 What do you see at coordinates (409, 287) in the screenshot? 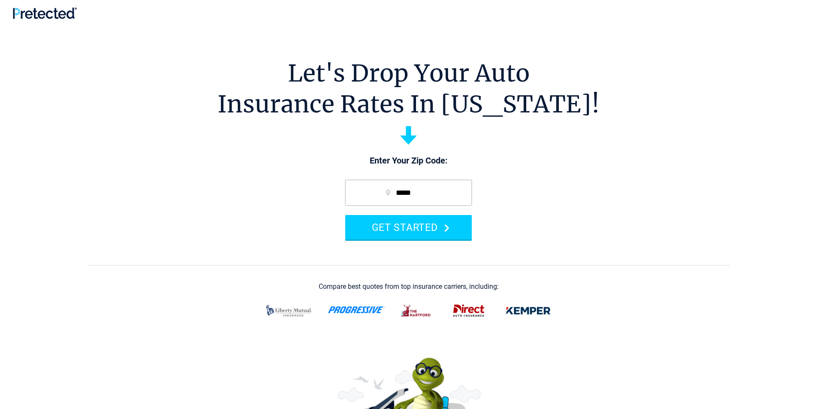
I see `div: Compare best quotes from top insurance carriers, including:` at bounding box center [409, 287].